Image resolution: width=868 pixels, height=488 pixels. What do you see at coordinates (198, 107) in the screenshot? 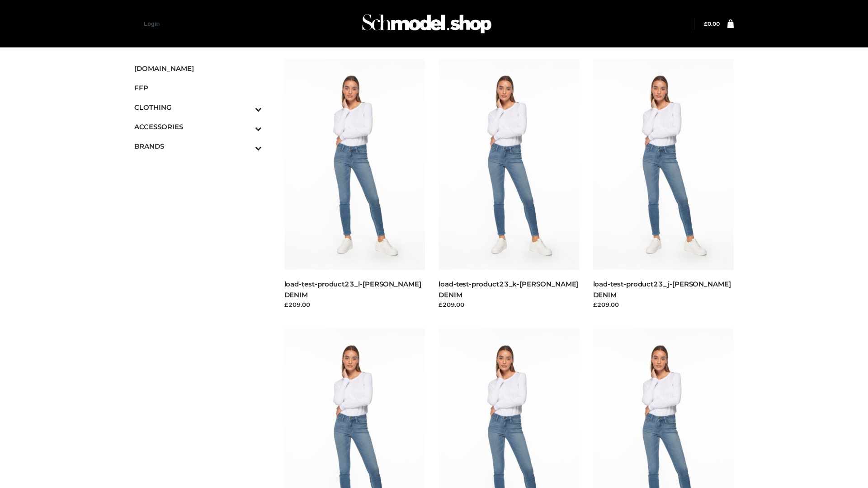
I see `span: CLOTHING` at bounding box center [198, 107].